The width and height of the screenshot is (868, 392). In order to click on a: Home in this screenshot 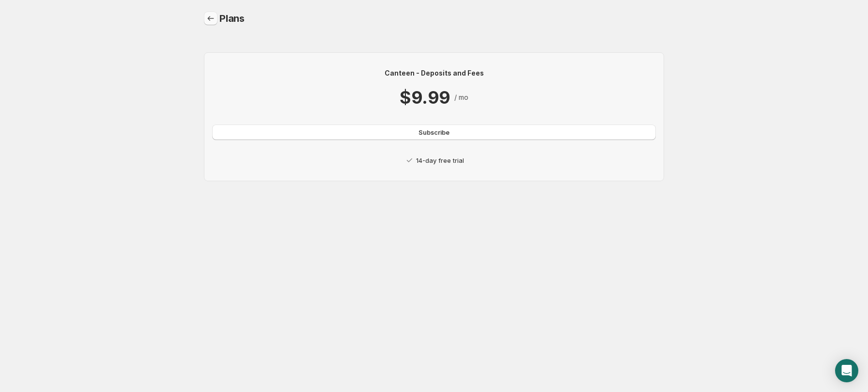, I will do `click(210, 19)`.